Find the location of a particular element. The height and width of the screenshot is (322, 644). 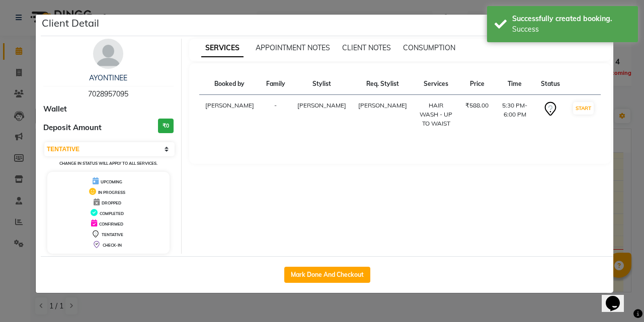

div: Successfully created booking. is located at coordinates (571, 18).